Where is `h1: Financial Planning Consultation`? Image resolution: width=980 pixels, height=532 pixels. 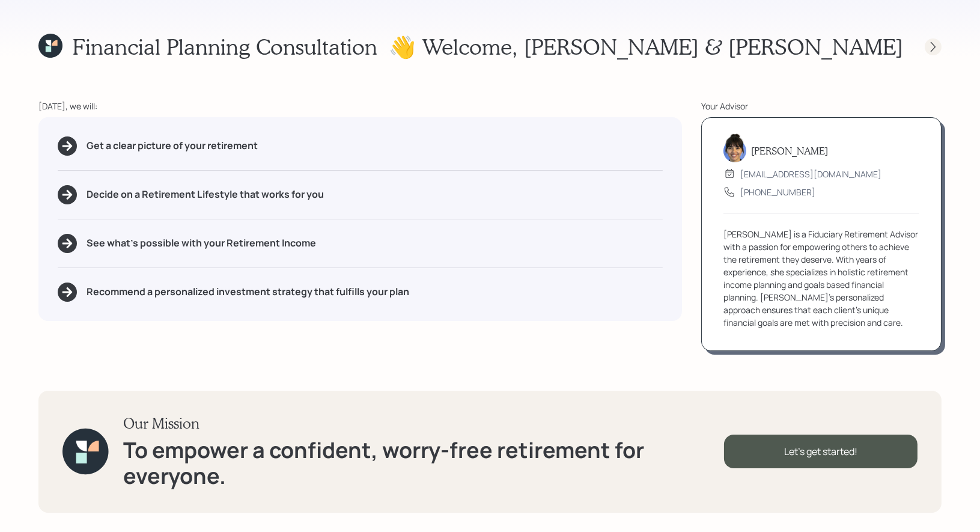
h1: Financial Planning Consultation is located at coordinates (225, 47).